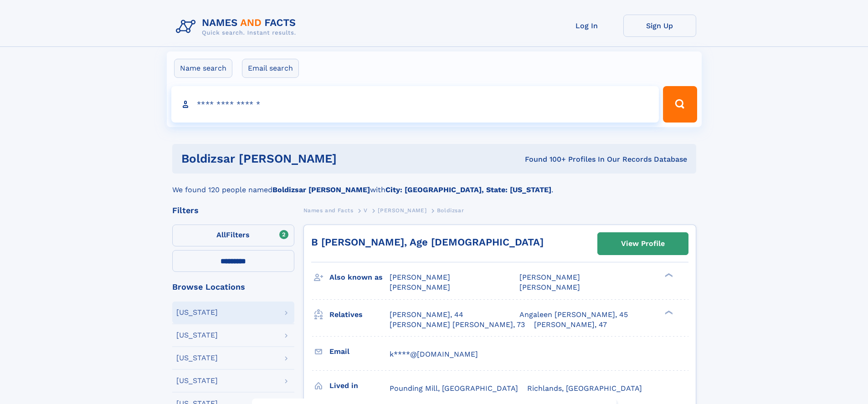 The width and height of the screenshot is (868, 404). I want to click on label: Email search, so click(270, 68).